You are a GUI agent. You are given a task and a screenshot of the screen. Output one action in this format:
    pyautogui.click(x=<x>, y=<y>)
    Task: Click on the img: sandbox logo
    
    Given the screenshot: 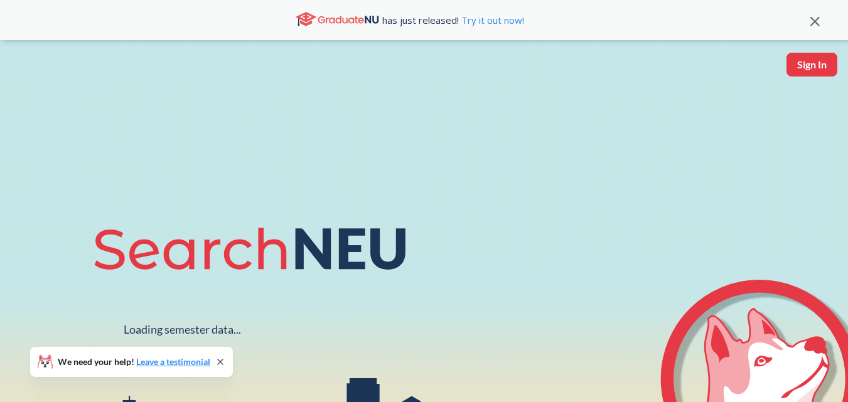 What is the action you would take?
    pyautogui.click(x=27, y=72)
    